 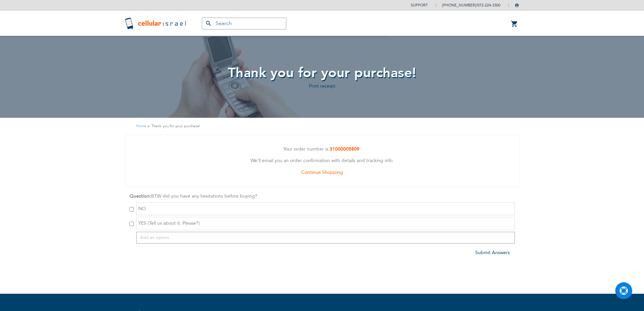 I want to click on strong: Thank you for your purchase!, so click(x=176, y=126).